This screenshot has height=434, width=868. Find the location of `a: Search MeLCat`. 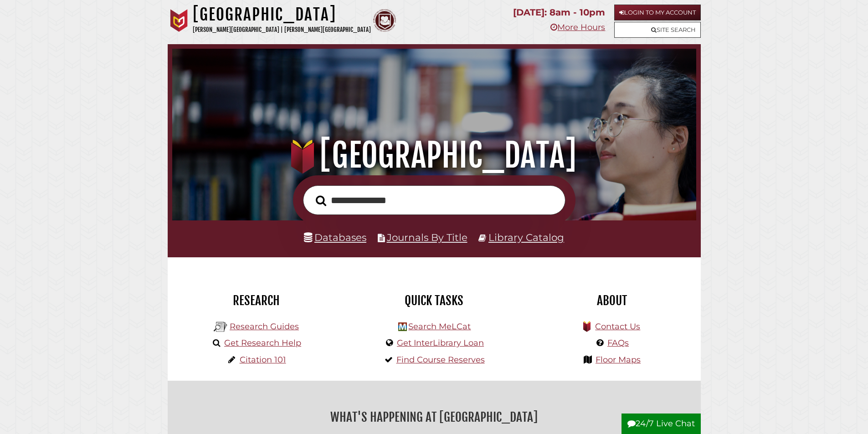

a: Search MeLCat is located at coordinates (439, 326).